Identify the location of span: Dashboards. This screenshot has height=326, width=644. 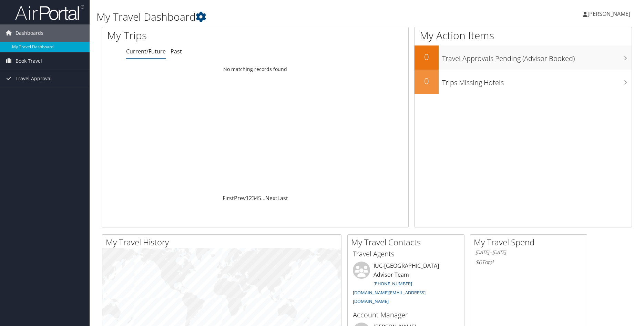
(29, 33).